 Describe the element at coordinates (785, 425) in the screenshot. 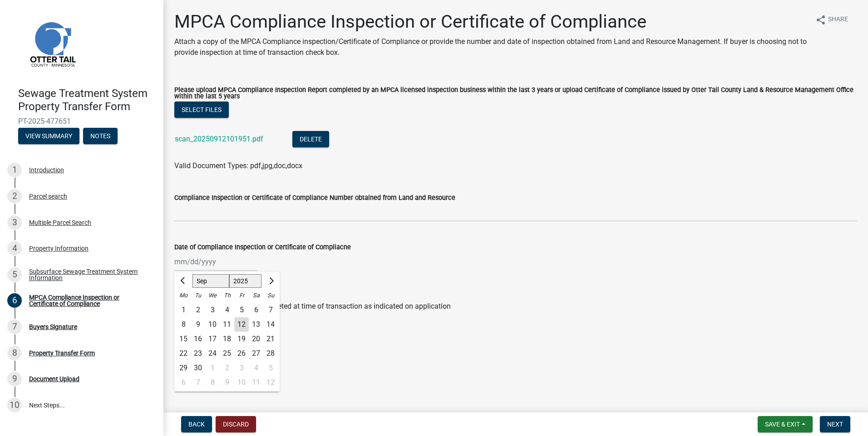

I see `button: Save & Exit` at that location.